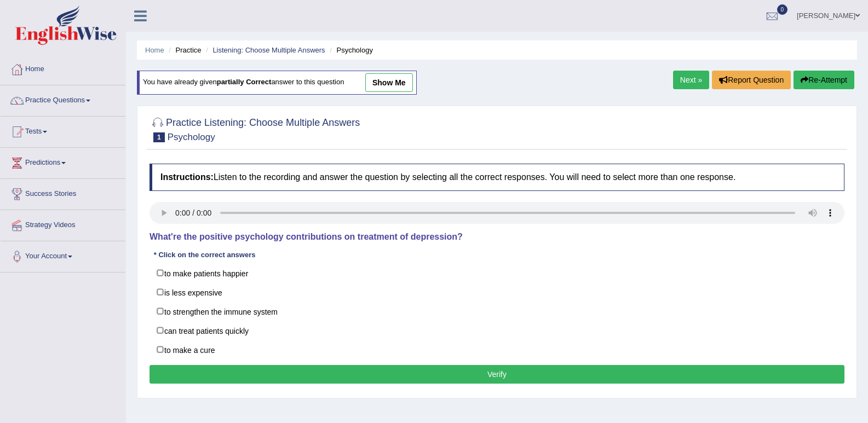 The image size is (868, 423). Describe the element at coordinates (63, 224) in the screenshot. I see `a: Strategy Videos` at that location.